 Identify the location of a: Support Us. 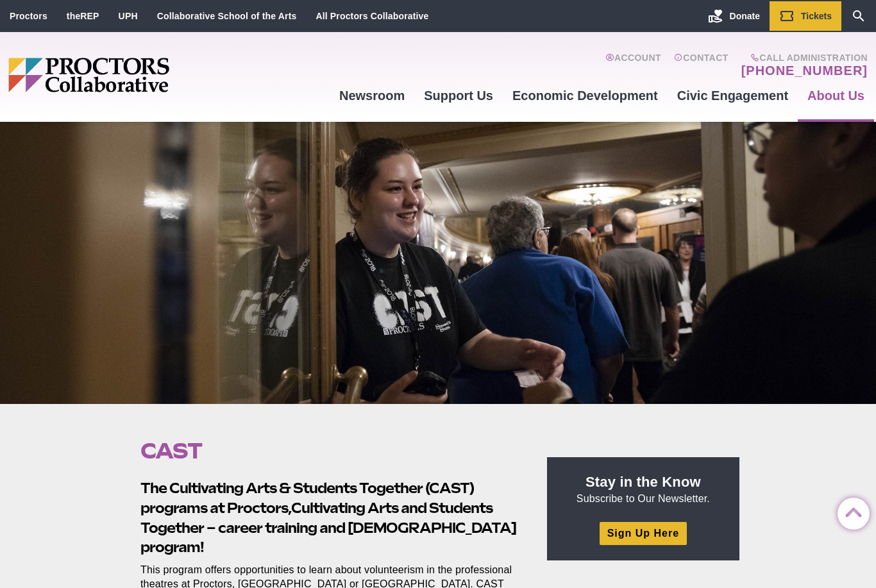
(459, 96).